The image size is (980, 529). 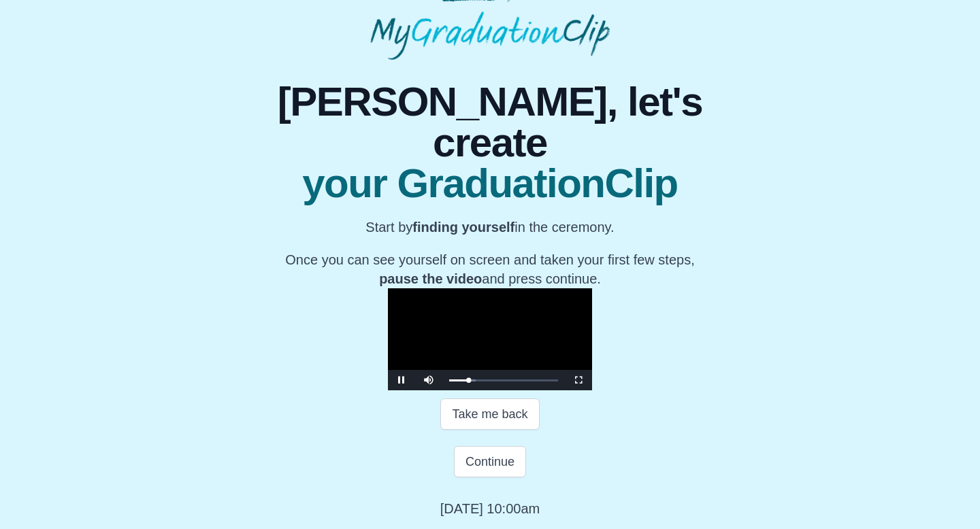 I want to click on div: Video Player, so click(x=490, y=339).